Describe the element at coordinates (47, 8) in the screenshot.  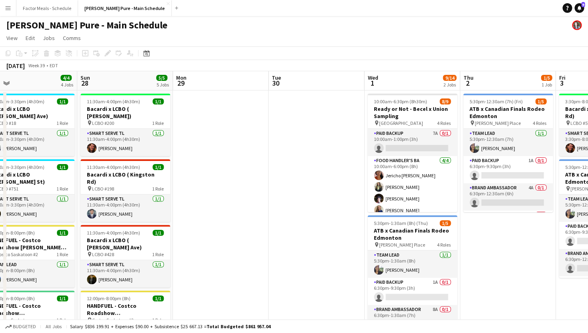
I see `button: Factor Meals - Schedule` at that location.